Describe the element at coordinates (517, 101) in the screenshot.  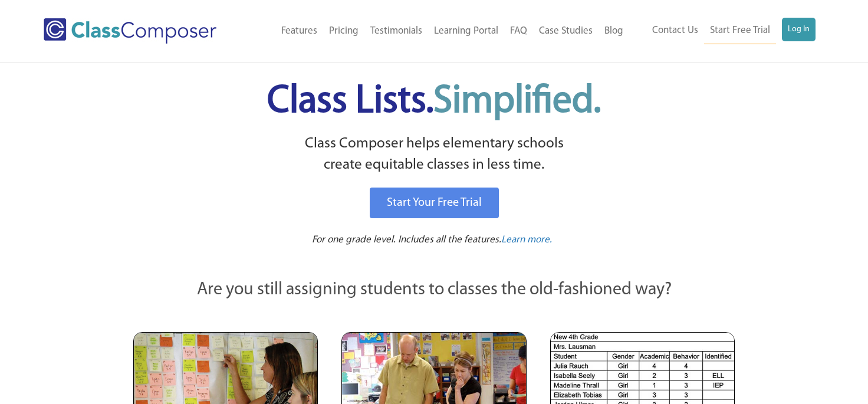
I see `span: Simplified.` at that location.